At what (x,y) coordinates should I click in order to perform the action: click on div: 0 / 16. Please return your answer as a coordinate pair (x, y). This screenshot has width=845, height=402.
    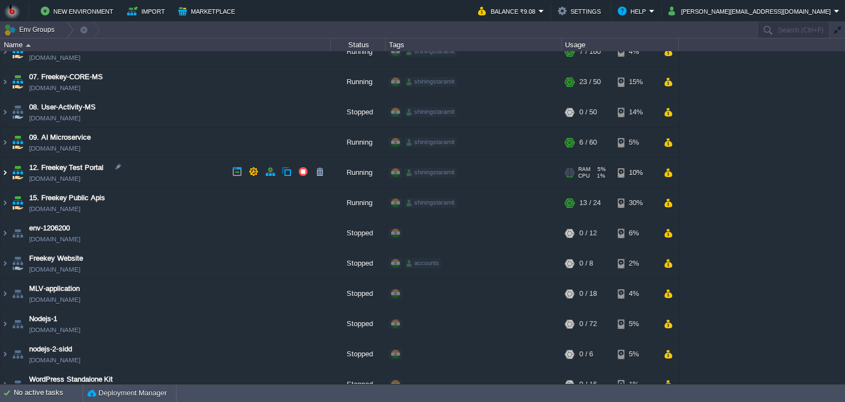
    Looking at the image, I should click on (588, 385).